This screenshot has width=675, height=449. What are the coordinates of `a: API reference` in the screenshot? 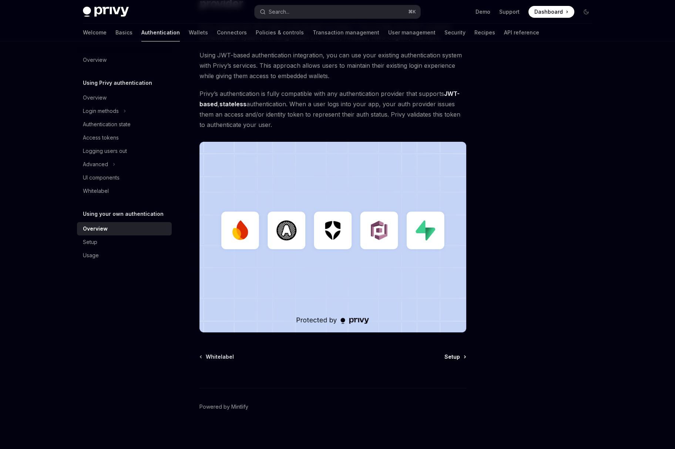 It's located at (521, 33).